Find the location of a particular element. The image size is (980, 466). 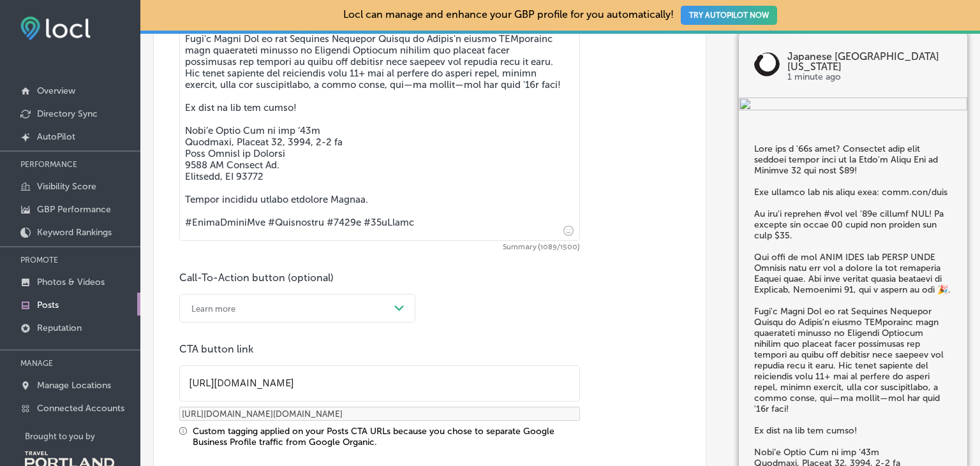

p: Directory Sync is located at coordinates (67, 114).